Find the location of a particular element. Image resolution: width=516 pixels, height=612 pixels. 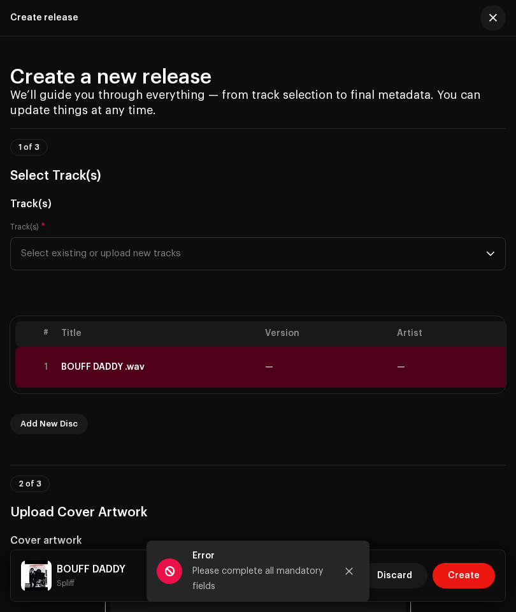

h5: BOUFF DADDY is located at coordinates (91, 569).